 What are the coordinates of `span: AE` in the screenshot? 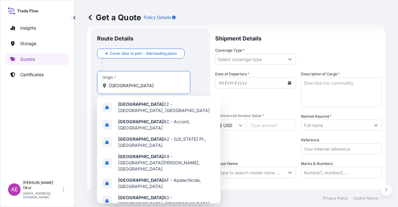 It's located at (14, 189).